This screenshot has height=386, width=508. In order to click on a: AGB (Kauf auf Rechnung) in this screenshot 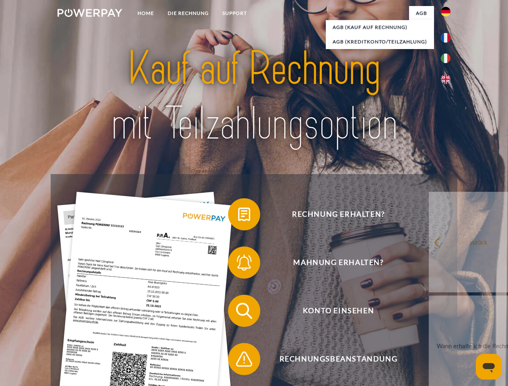, I will do `click(379, 27)`.